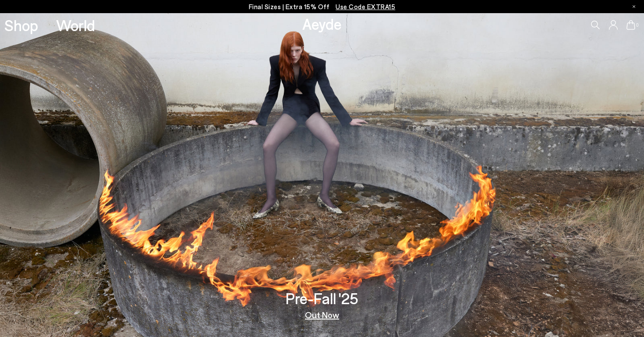 Image resolution: width=644 pixels, height=337 pixels. I want to click on span: Navigate to /collections/ss25-final-sizes, so click(365, 7).